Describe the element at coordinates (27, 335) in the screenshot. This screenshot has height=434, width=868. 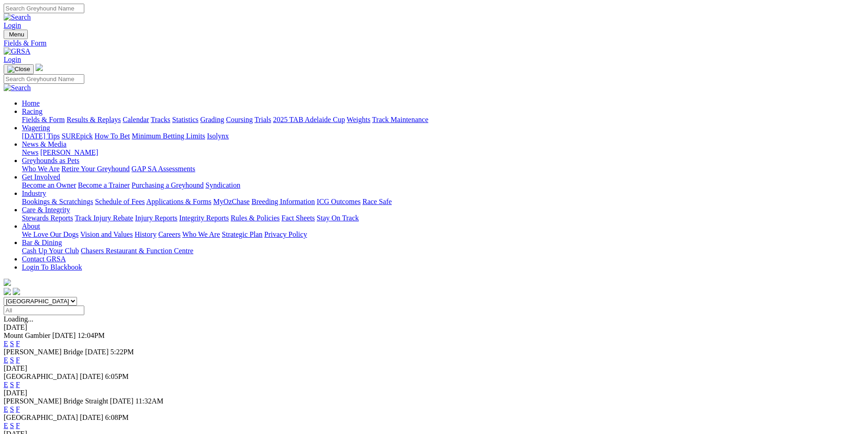
I see `span: Mount Gambier` at that location.